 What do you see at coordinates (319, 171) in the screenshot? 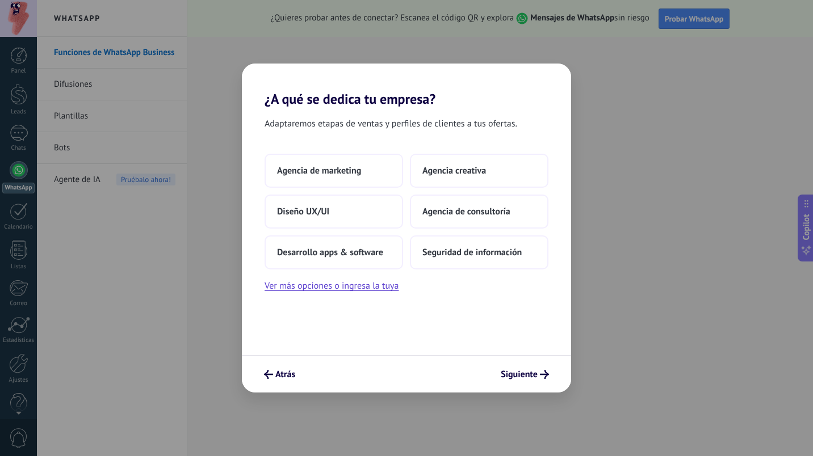
I see `span: Agencia de marketing` at bounding box center [319, 171].